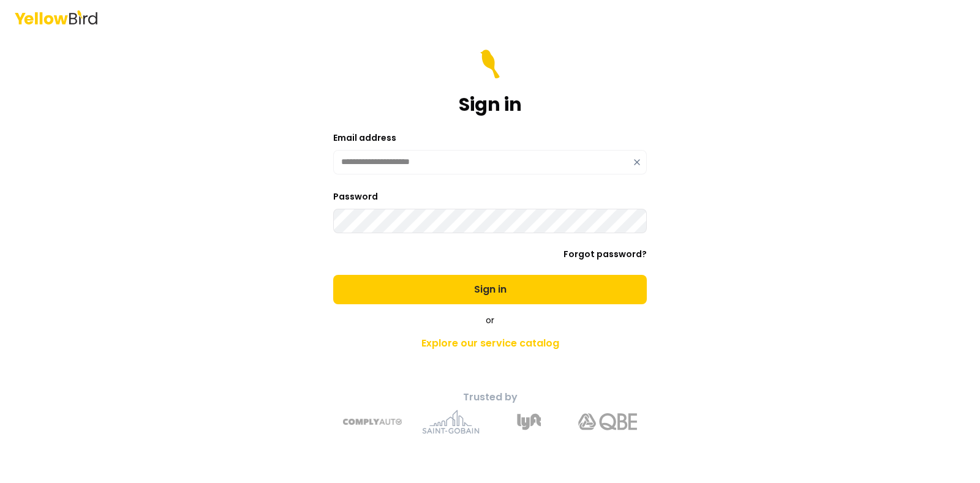  I want to click on span: or, so click(490, 320).